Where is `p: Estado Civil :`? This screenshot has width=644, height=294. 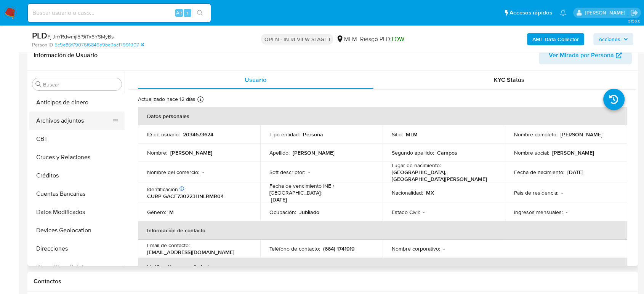 p: Estado Civil : is located at coordinates (406, 212).